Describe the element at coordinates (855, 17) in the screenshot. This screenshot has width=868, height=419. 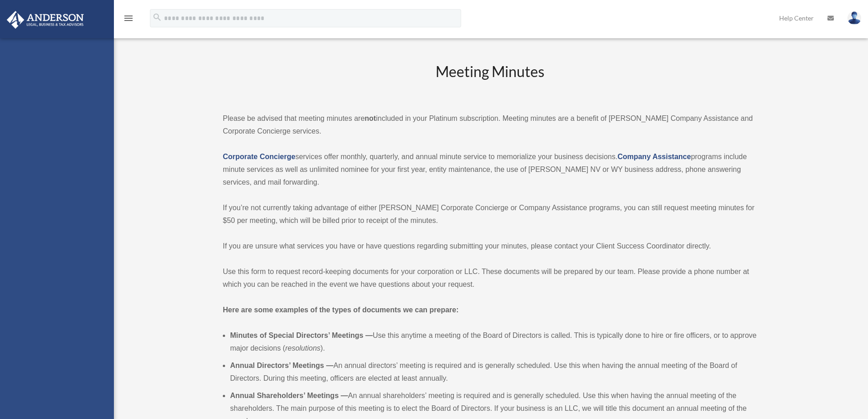
I see `img: User Pic` at that location.